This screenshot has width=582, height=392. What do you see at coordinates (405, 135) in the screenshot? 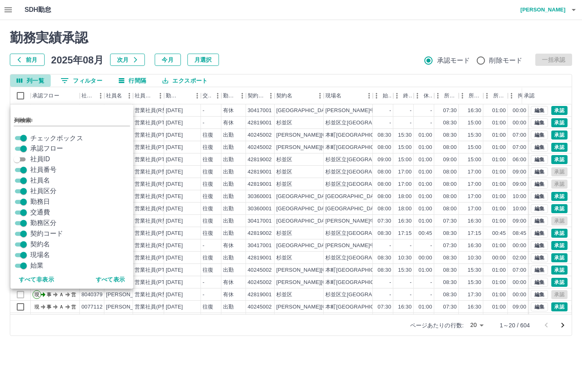
I see `div: 15:30` at bounding box center [405, 135].